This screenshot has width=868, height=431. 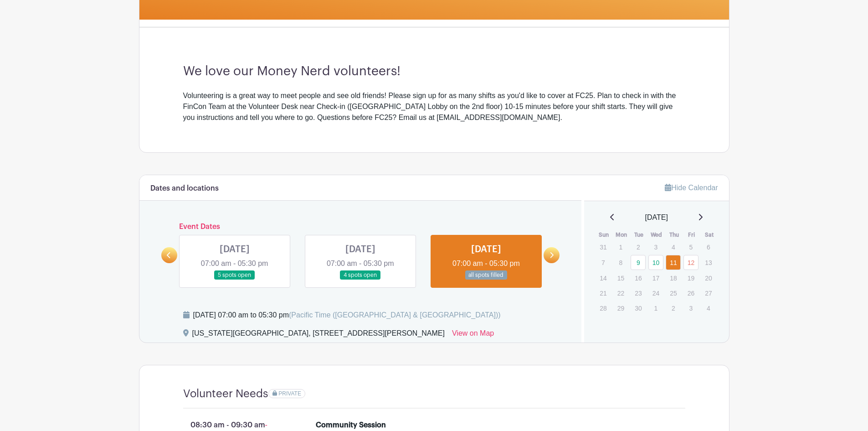 I want to click on th: Mon, so click(x=621, y=235).